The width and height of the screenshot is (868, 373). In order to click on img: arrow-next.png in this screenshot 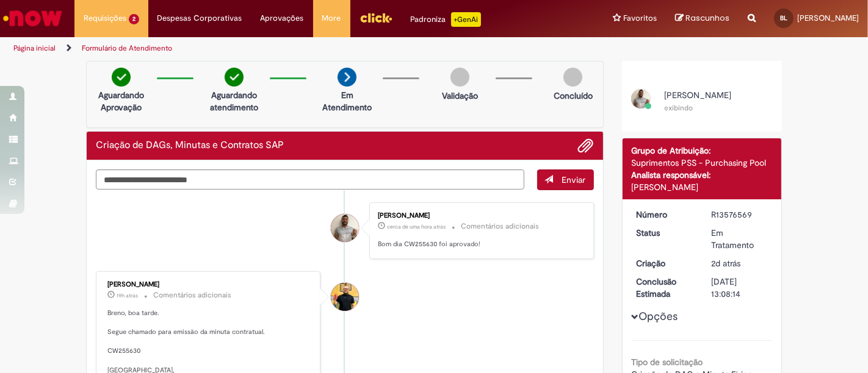, I will do `click(347, 77)`.